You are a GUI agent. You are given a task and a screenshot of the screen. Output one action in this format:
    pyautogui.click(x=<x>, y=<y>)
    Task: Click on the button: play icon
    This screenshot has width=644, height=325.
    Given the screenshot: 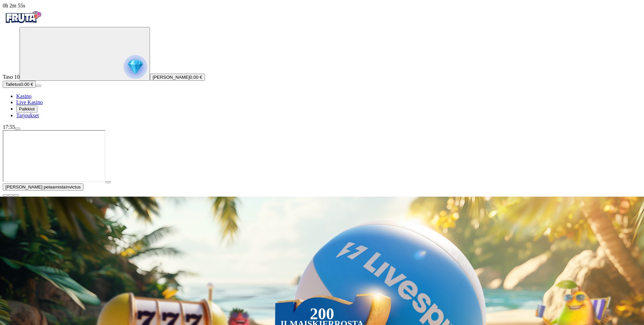 What is the action you would take?
    pyautogui.click(x=108, y=182)
    